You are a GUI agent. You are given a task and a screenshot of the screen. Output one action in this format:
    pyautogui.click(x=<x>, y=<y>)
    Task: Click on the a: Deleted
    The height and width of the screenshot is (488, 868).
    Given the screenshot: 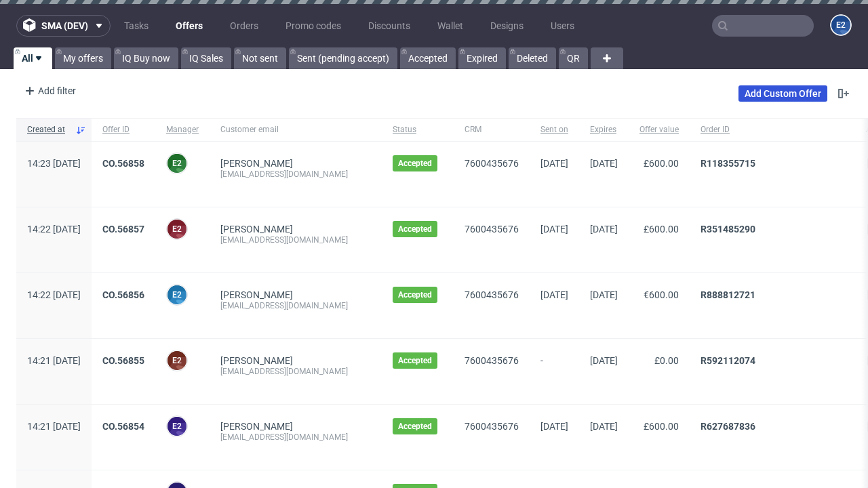 What is the action you would take?
    pyautogui.click(x=532, y=58)
    